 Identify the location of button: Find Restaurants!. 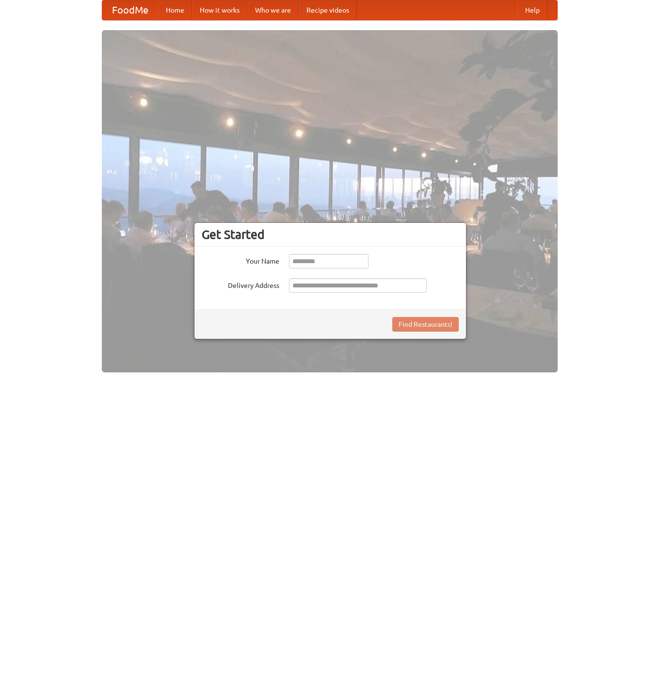
(425, 324).